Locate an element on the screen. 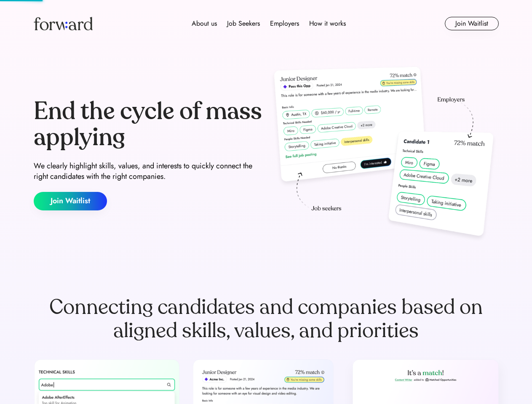 The height and width of the screenshot is (404, 532). img: Forward logo is located at coordinates (63, 24).